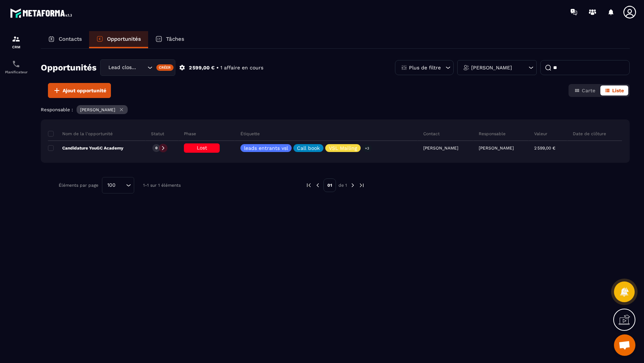 The width and height of the screenshot is (644, 363). Describe the element at coordinates (432, 134) in the screenshot. I see `p: Contact` at that location.